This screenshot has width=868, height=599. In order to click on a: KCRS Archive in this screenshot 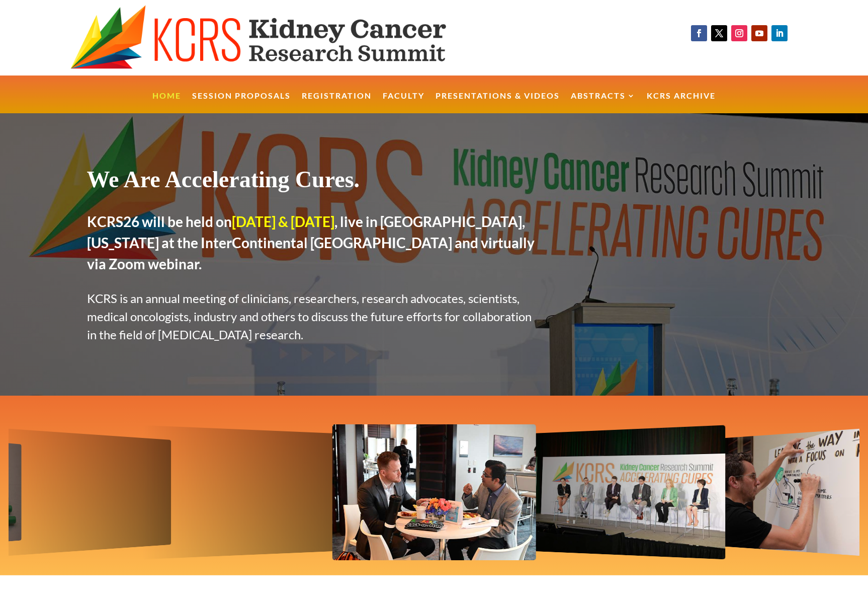, I will do `click(680, 103)`.